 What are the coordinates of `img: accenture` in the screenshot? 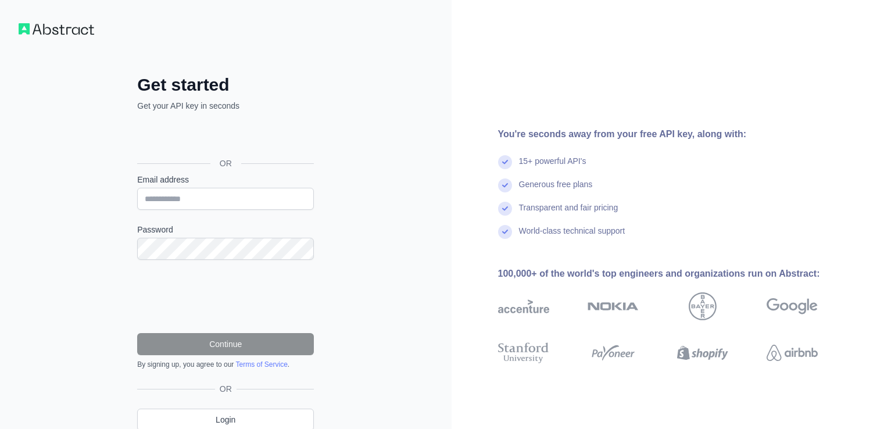 It's located at (524, 306).